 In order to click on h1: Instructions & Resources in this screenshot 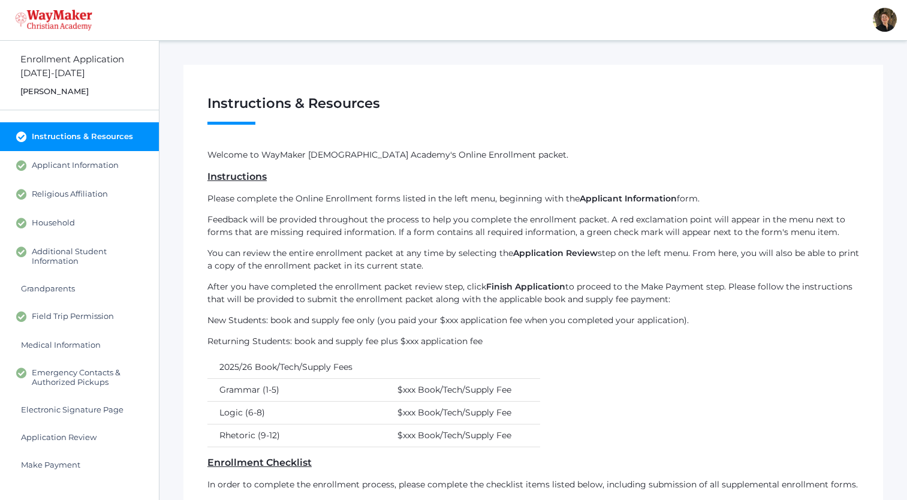, I will do `click(533, 110)`.